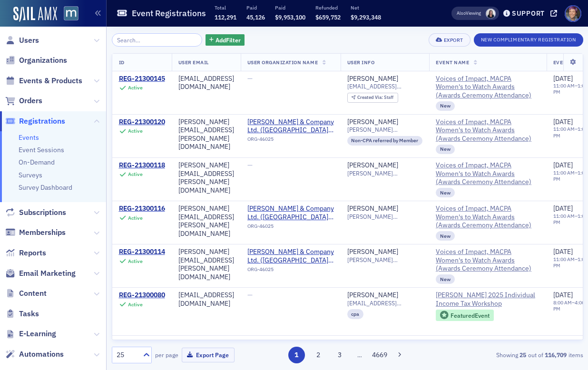 The image size is (588, 370). I want to click on time: 8:00 AM, so click(562, 302).